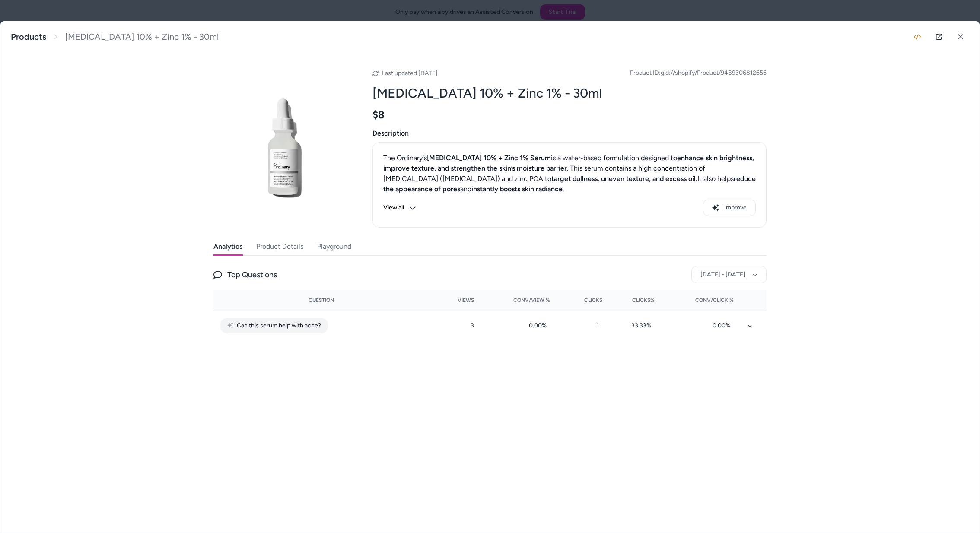 The height and width of the screenshot is (533, 980). Describe the element at coordinates (378, 115) in the screenshot. I see `span: $8` at that location.